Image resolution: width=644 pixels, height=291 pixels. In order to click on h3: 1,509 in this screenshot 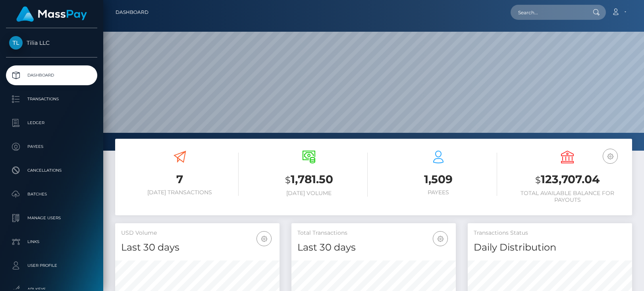, I will do `click(439, 179)`.